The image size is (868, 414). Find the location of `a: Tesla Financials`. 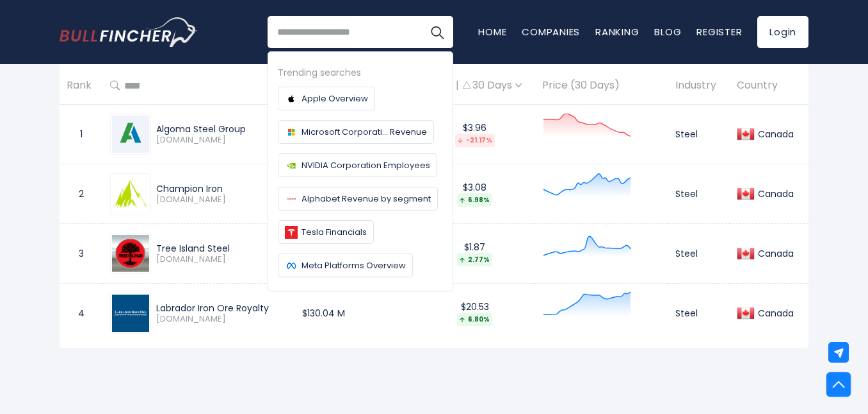

a: Tesla Financials is located at coordinates (326, 231).